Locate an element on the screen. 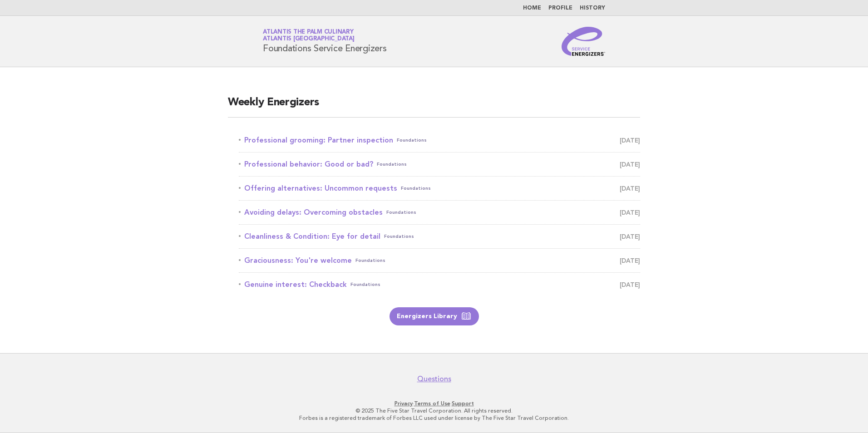 The image size is (868, 433). p: Forbes is a registered trademark of Forbes LLC used under license by The Five Star Travel Corpora... is located at coordinates (434, 418).